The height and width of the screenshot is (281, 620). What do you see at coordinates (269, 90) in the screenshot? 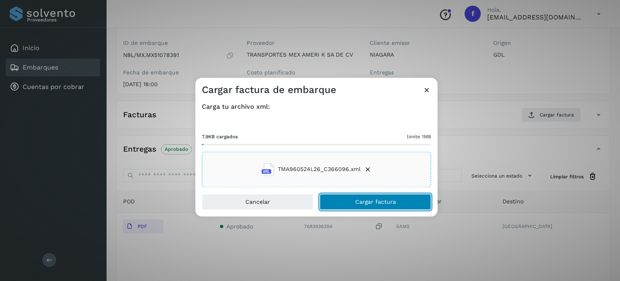
I see `h3: Cargar factura de embarque` at bounding box center [269, 90].